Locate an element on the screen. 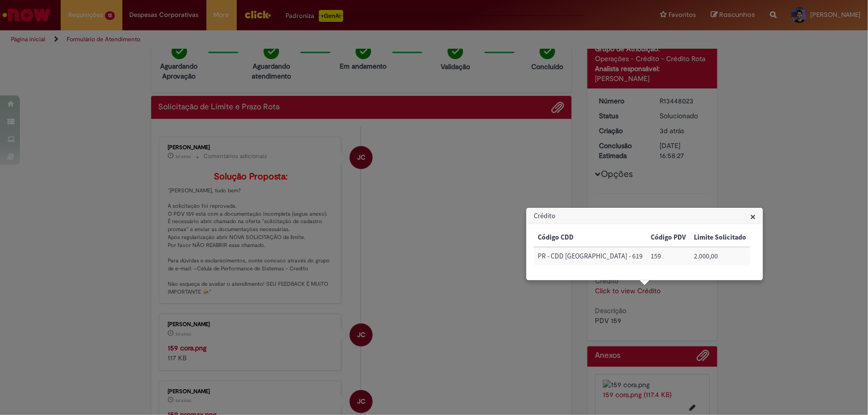  th: Código PDV is located at coordinates (668, 238).